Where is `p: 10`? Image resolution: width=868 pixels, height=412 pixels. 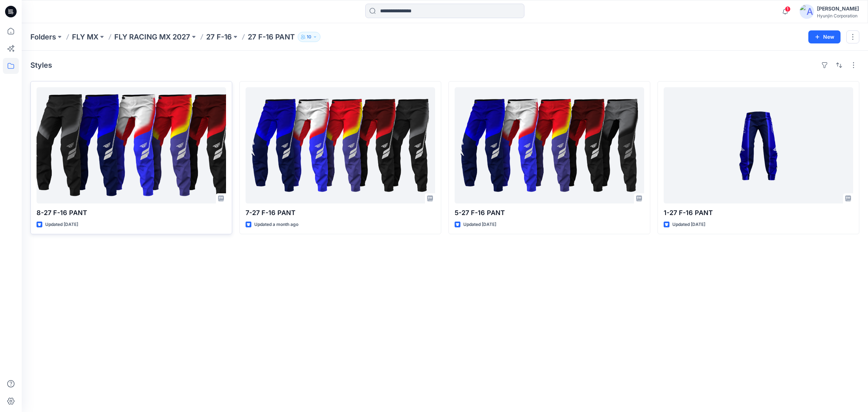 p: 10 is located at coordinates (309, 37).